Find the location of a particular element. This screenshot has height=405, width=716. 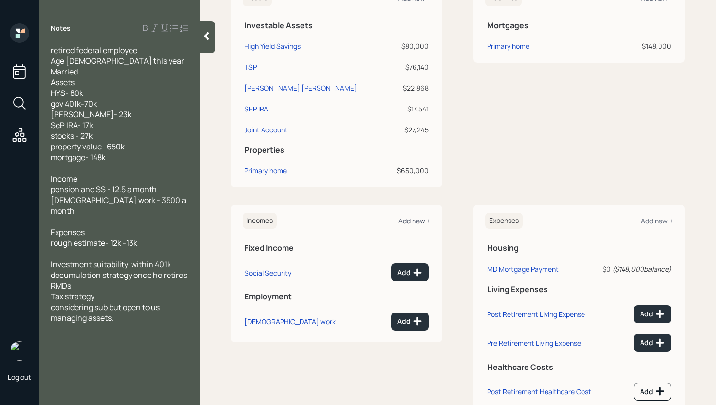

div: $27,245 is located at coordinates (409, 130).